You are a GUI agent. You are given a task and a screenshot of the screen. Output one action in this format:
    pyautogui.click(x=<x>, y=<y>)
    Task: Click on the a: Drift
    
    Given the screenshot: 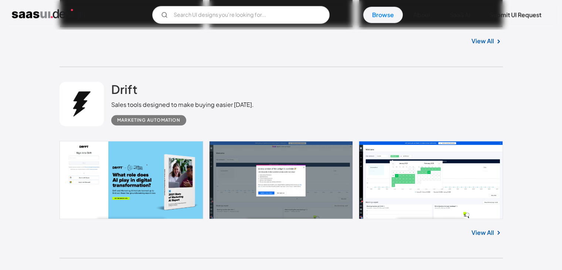 What is the action you would take?
    pyautogui.click(x=124, y=91)
    